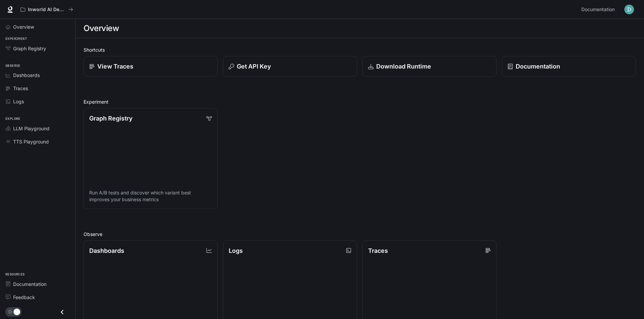 The height and width of the screenshot is (319, 644). What do you see at coordinates (27, 75) in the screenshot?
I see `span: Dashboards` at bounding box center [27, 75].